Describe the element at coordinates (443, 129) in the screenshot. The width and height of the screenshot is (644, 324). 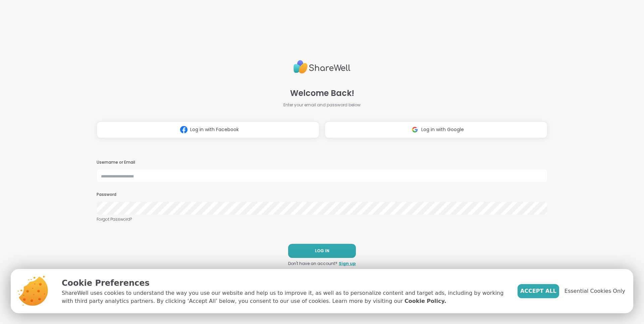
I see `span: Log in with Google` at that location.